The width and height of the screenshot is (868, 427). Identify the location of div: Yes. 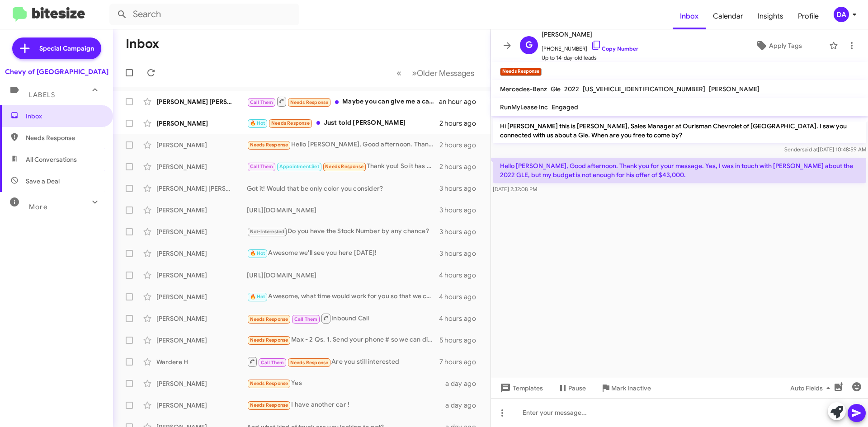
(346, 383).